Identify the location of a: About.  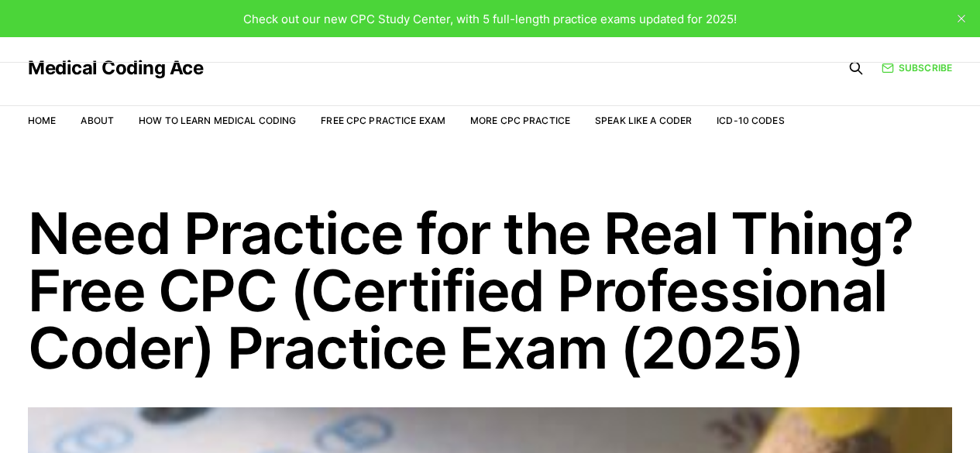
(97, 120).